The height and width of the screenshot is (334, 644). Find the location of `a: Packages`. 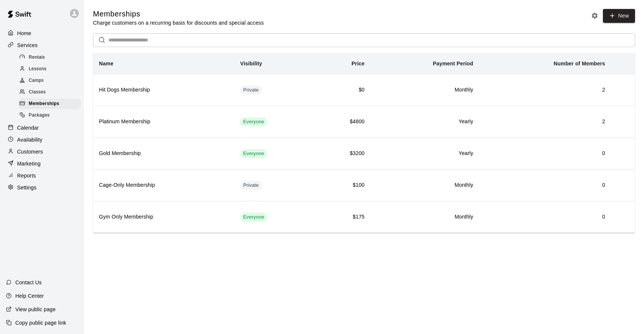

a: Packages is located at coordinates (51, 115).